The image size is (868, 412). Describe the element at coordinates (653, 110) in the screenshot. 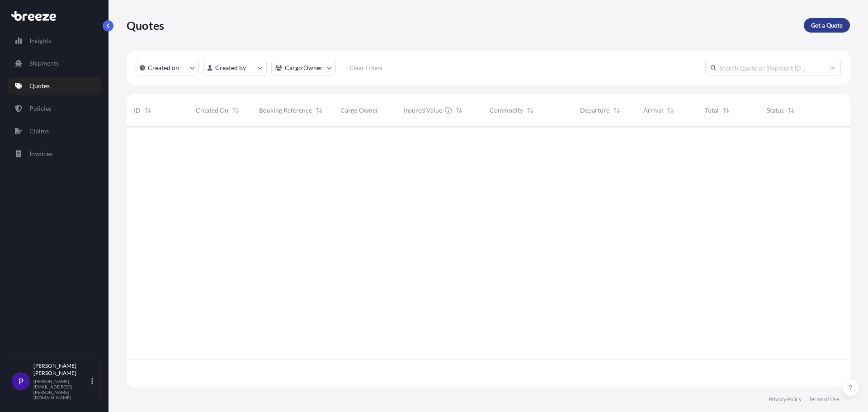

I see `span: Arrival` at that location.